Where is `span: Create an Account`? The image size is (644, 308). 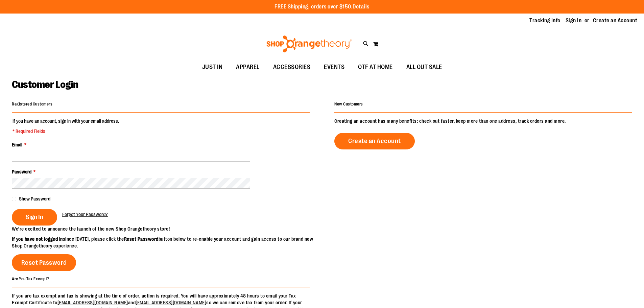
span: Create an Account is located at coordinates (375, 141).